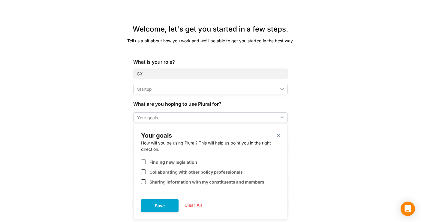  What do you see at coordinates (210, 104) in the screenshot?
I see `div: What are you hoping to use Plural for?` at bounding box center [210, 104].